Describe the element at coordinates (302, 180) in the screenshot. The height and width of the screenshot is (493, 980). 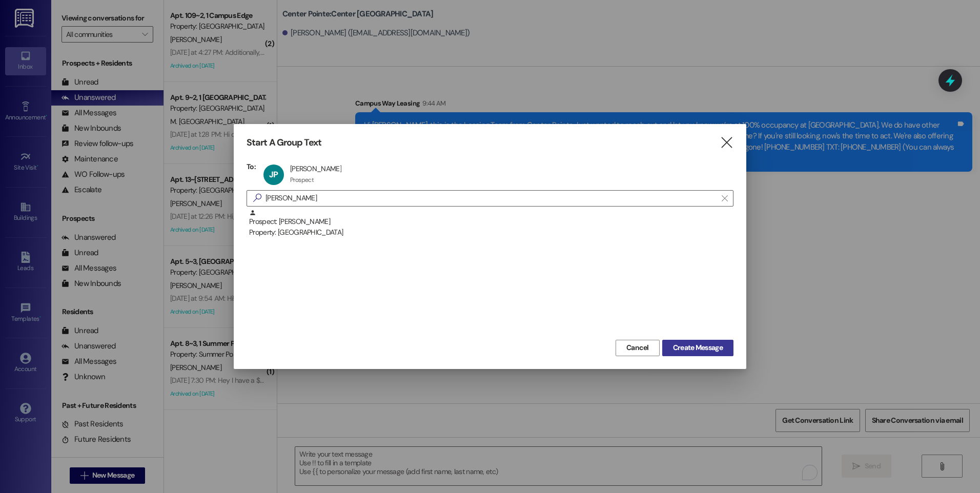
I see `div: Prospect` at that location.